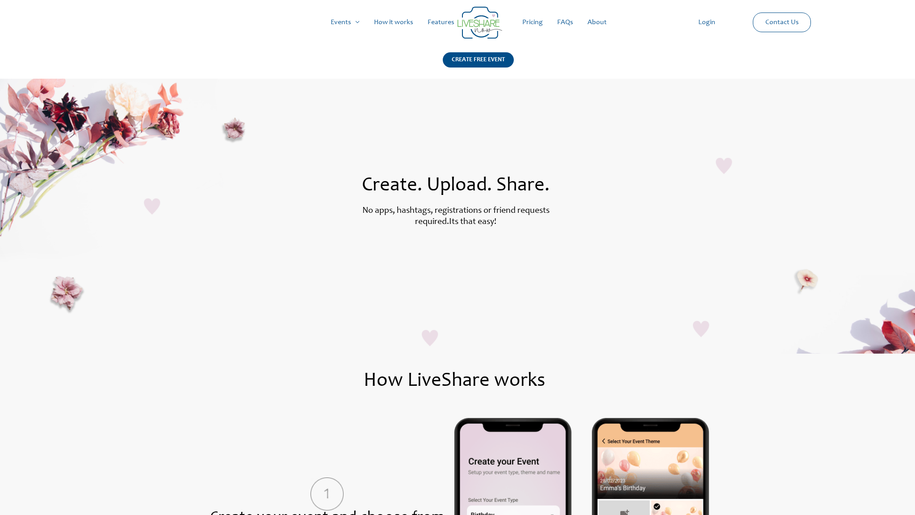 The height and width of the screenshot is (515, 915). What do you see at coordinates (345, 22) in the screenshot?
I see `a: Events` at bounding box center [345, 22].